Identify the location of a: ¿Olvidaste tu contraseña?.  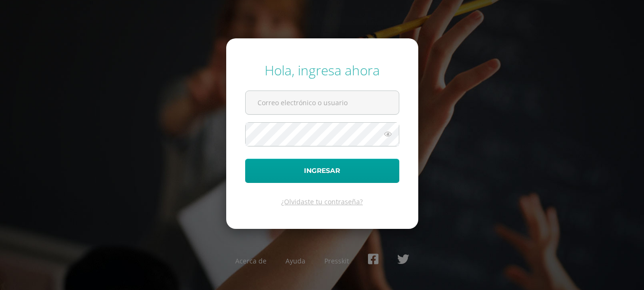
(322, 201).